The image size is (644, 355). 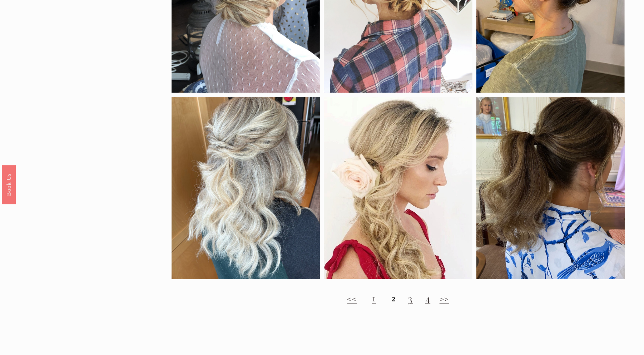 What do you see at coordinates (8, 184) in the screenshot?
I see `a: Book Us` at bounding box center [8, 184].